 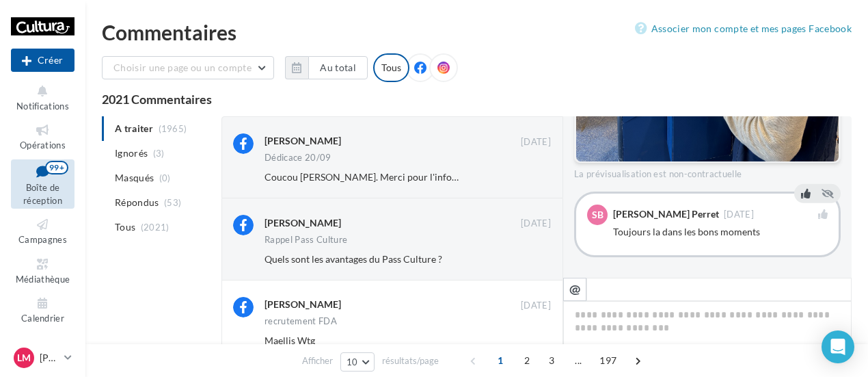 What do you see at coordinates (743, 29) in the screenshot?
I see `a: Associer mon compte et mes pages Facebook` at bounding box center [743, 29].